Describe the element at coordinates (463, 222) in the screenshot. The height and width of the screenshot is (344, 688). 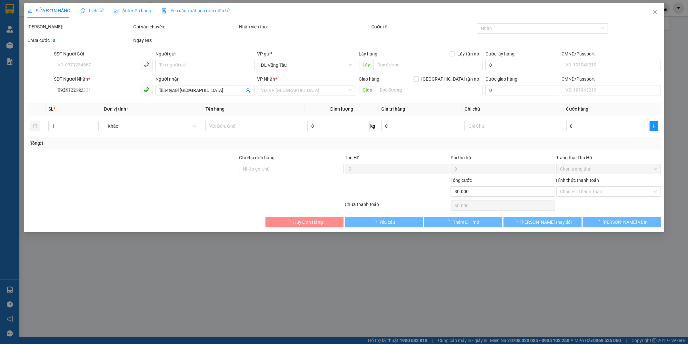
I see `button: Thêm ĐH mới` at that location.